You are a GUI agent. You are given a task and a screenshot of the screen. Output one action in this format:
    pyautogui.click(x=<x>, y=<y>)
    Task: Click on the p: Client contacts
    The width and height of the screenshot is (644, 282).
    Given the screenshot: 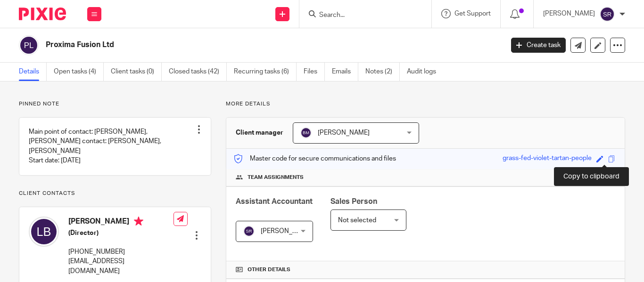 What is the action you would take?
    pyautogui.click(x=115, y=194)
    